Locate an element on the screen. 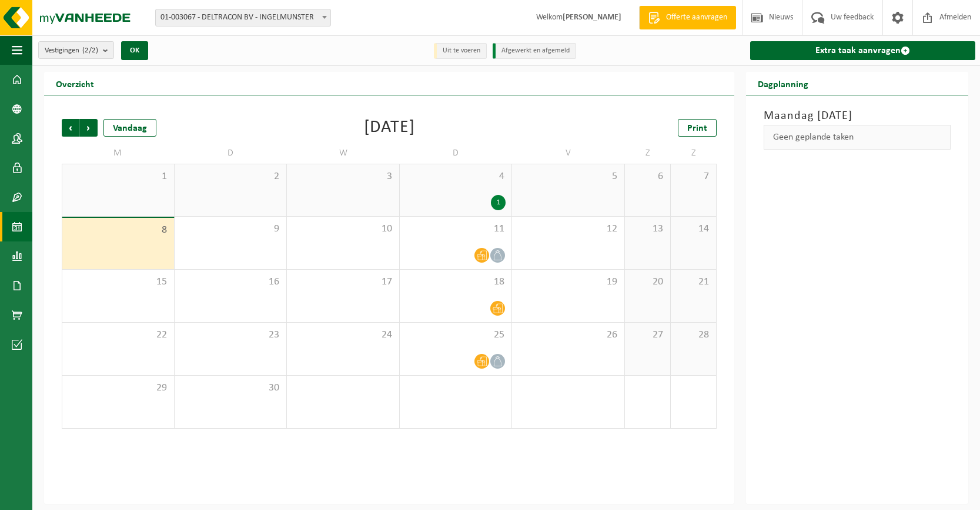  span: 1 is located at coordinates (118, 177).